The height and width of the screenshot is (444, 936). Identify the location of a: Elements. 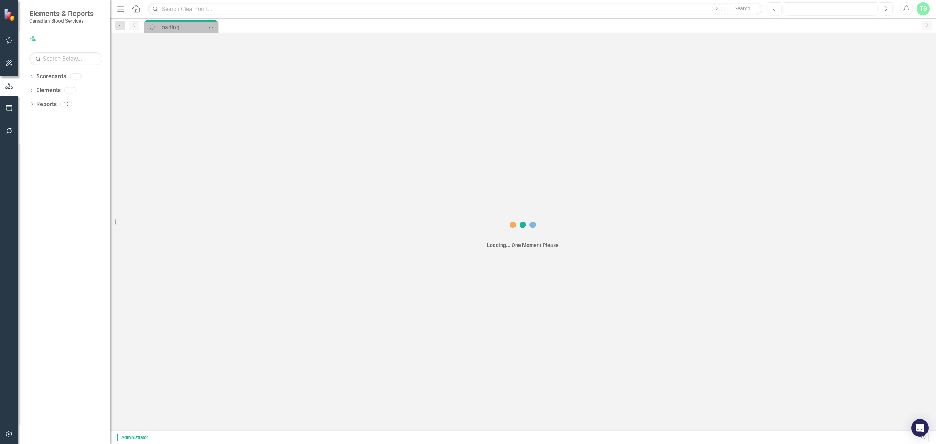
(48, 90).